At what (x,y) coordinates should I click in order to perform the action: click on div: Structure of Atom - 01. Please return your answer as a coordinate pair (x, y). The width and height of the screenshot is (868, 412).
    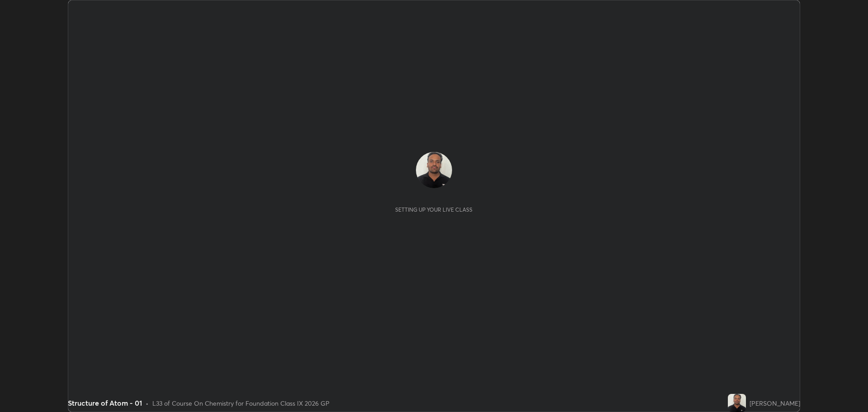
    Looking at the image, I should click on (105, 403).